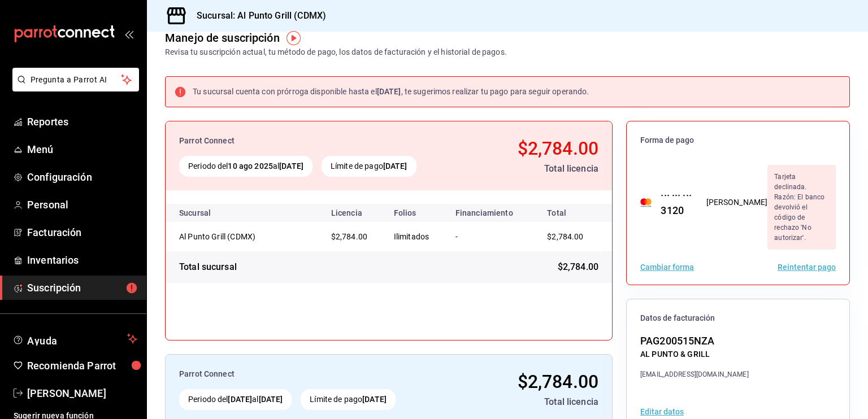 This screenshot has height=419, width=868. What do you see at coordinates (667, 267) in the screenshot?
I see `button: Cambiar forma` at bounding box center [667, 267].